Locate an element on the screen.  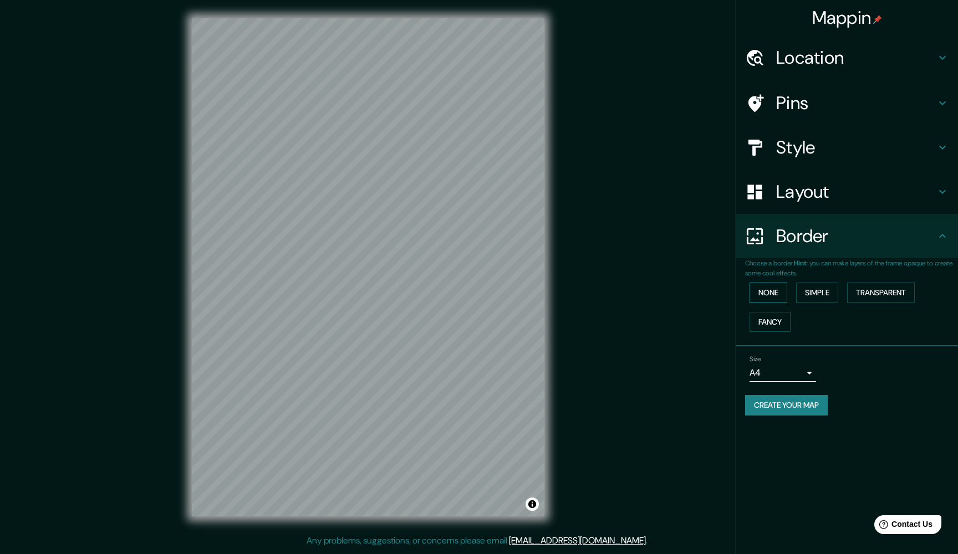
h4: Pins is located at coordinates (856, 103).